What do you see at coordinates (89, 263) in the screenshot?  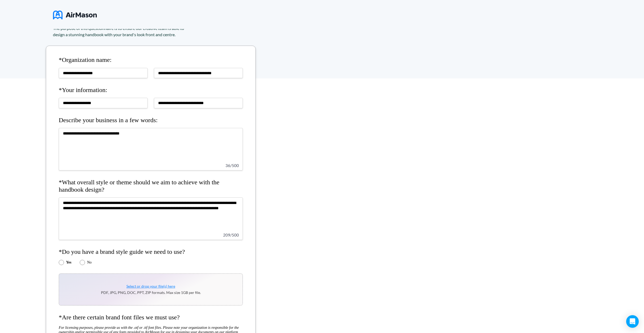 I see `label: No` at bounding box center [89, 263].